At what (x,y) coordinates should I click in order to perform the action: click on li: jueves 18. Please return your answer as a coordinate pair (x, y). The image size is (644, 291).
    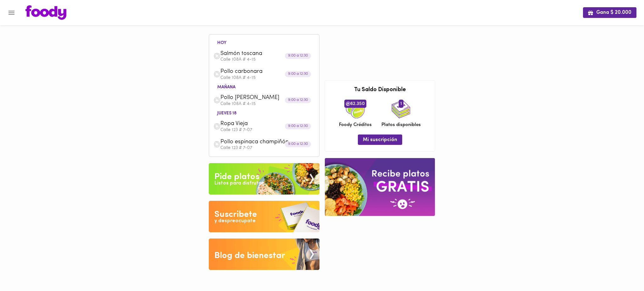
    Looking at the image, I should click on (227, 113).